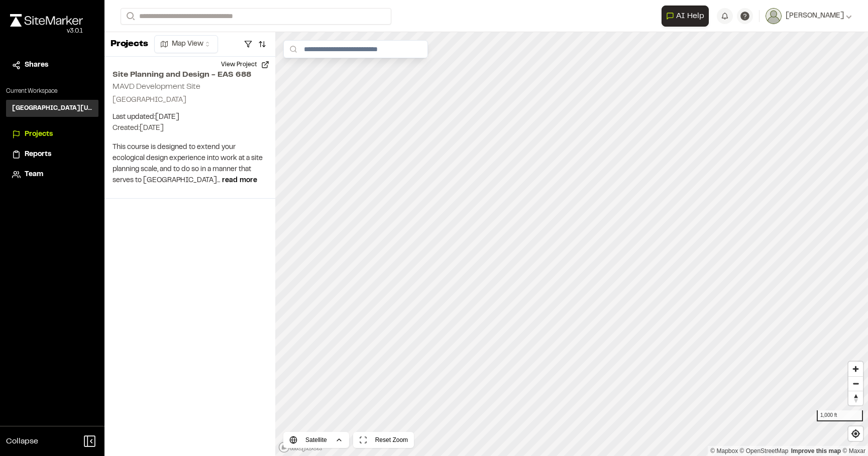 The image size is (868, 456). Describe the element at coordinates (383, 440) in the screenshot. I see `button: Reset Zoom` at that location.